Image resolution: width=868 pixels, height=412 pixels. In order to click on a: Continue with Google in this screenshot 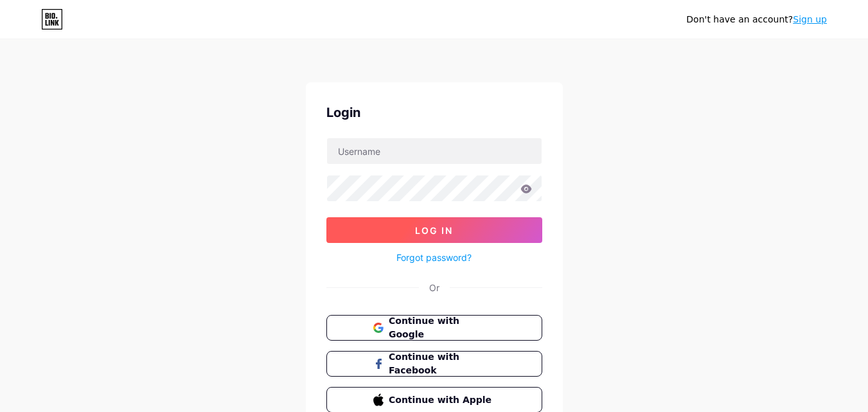, I will do `click(434, 328)`.